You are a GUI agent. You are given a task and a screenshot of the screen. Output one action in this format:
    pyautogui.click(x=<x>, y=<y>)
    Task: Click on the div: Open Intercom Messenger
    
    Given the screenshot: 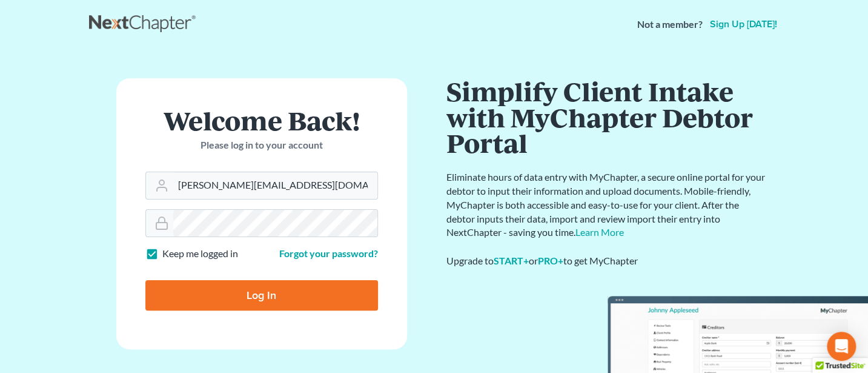 What is the action you would take?
    pyautogui.click(x=841, y=346)
    